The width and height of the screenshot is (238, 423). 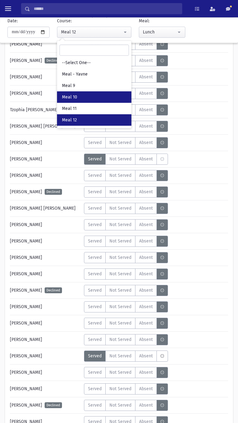 I want to click on div: Lunch, so click(x=160, y=32).